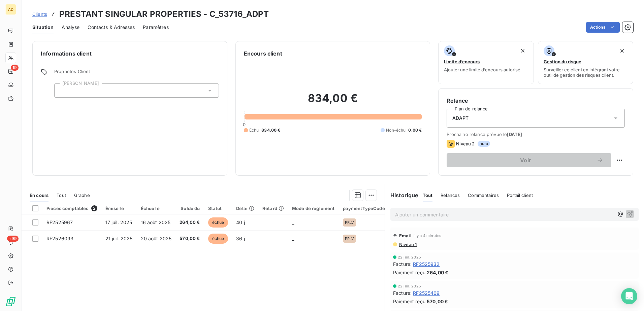 This screenshot has width=644, height=311. What do you see at coordinates (402, 195) in the screenshot?
I see `h6: Historique` at bounding box center [402, 195].